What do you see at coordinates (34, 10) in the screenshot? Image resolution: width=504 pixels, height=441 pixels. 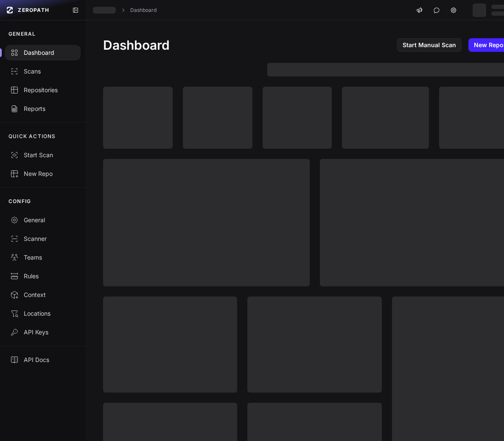 I see `span: ZEROPATH` at bounding box center [34, 10].